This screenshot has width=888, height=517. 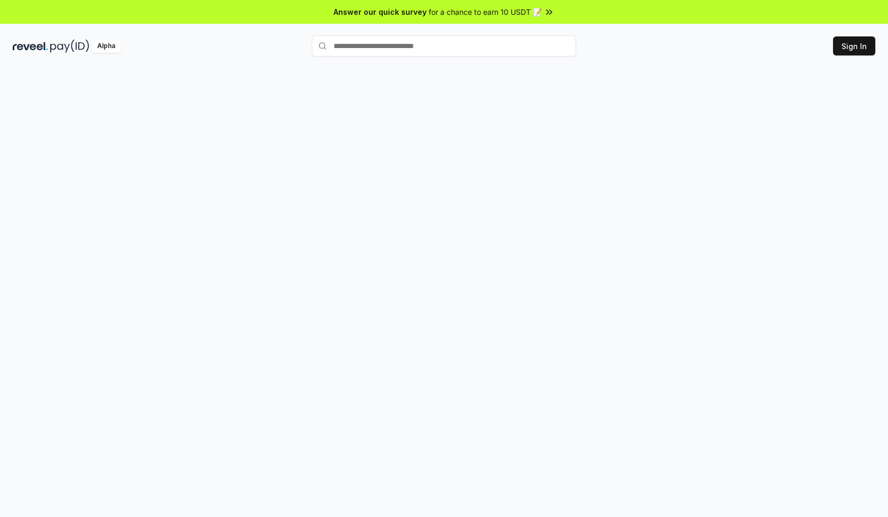 I want to click on span: for a chance to earn 10 USDT 📝, so click(x=485, y=12).